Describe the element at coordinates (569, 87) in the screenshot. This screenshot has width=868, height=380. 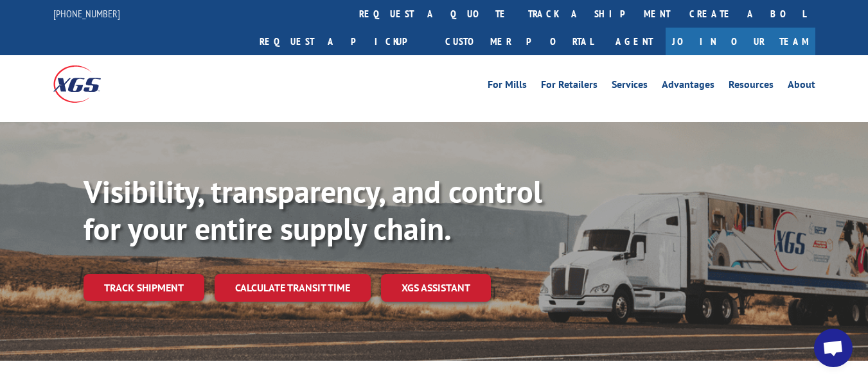
I see `a: For Retailers` at that location.